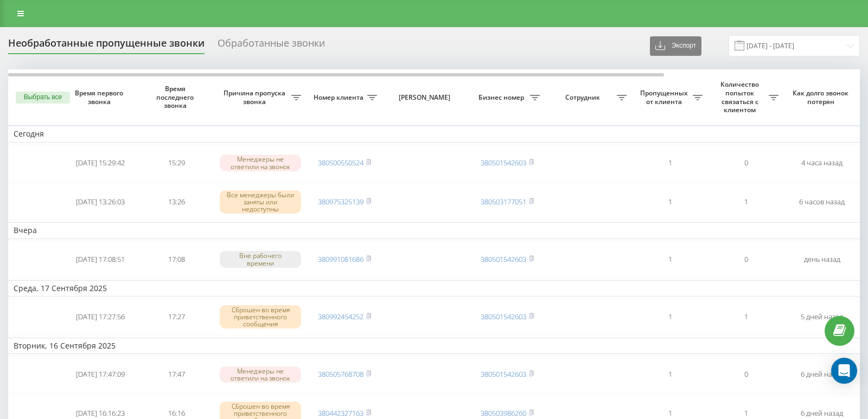 The width and height of the screenshot is (868, 419). What do you see at coordinates (341, 202) in the screenshot?
I see `a: 380975325139` at bounding box center [341, 202].